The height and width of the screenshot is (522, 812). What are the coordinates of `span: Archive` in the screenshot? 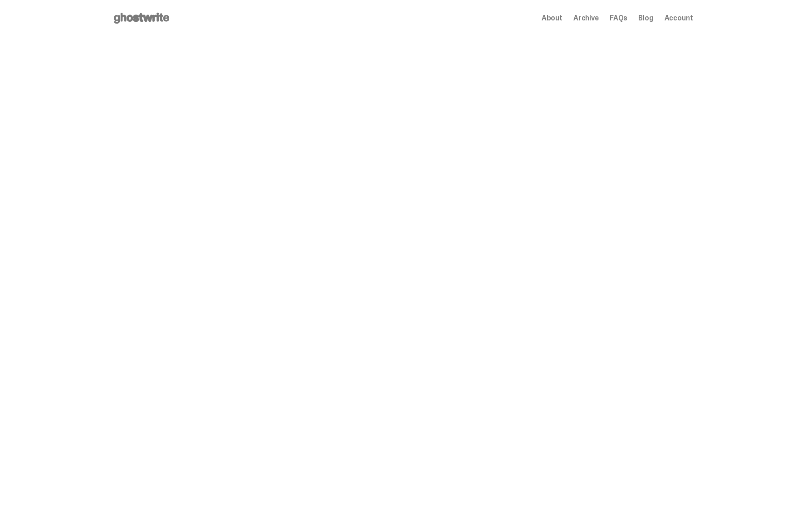 It's located at (586, 18).